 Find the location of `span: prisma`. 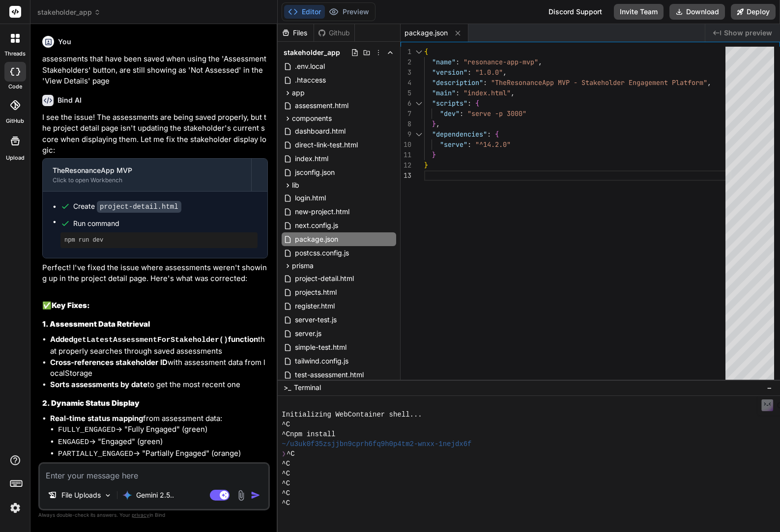

span: prisma is located at coordinates (303, 266).